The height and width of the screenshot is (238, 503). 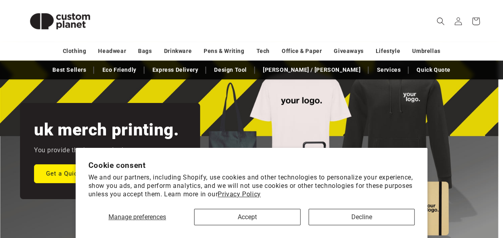 I want to click on a: Office & Paper, so click(x=302, y=51).